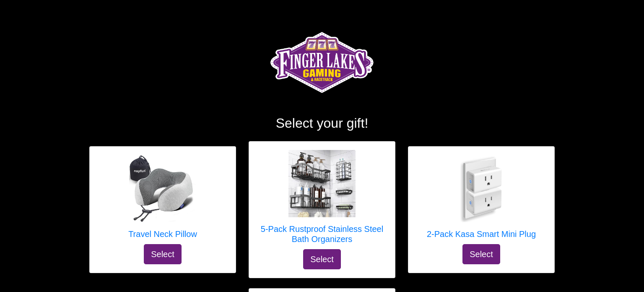 This screenshot has height=292, width=644. Describe the element at coordinates (322, 123) in the screenshot. I see `h2: Select your gift!` at that location.